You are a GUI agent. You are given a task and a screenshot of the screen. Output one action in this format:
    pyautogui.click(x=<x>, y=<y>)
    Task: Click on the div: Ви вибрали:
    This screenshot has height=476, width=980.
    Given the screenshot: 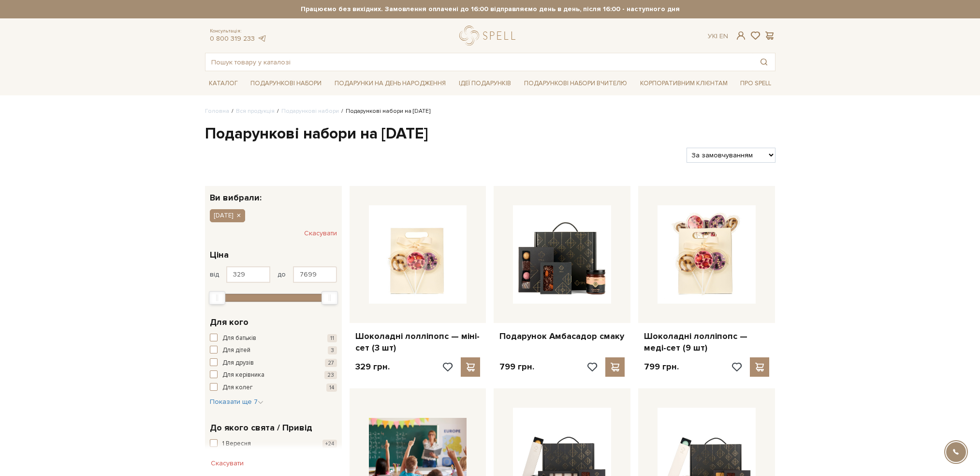 What is the action you would take?
    pyautogui.click(x=273, y=194)
    